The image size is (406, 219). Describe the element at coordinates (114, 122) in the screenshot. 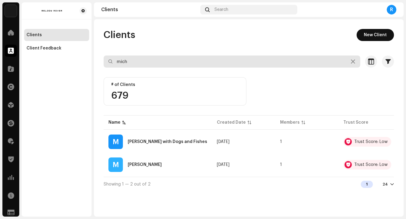

I see `div: Name` at that location.